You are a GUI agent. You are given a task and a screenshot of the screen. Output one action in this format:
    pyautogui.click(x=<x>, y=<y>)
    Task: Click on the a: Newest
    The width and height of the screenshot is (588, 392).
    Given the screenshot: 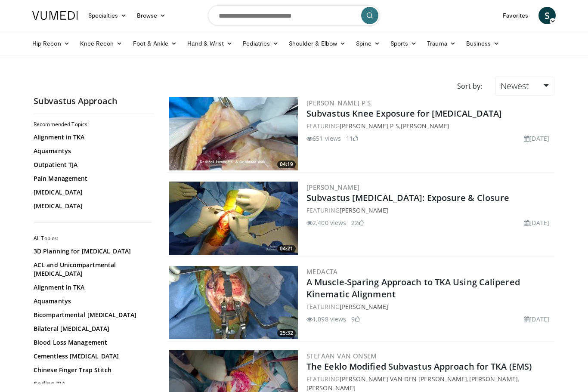 What is the action you would take?
    pyautogui.click(x=525, y=86)
    